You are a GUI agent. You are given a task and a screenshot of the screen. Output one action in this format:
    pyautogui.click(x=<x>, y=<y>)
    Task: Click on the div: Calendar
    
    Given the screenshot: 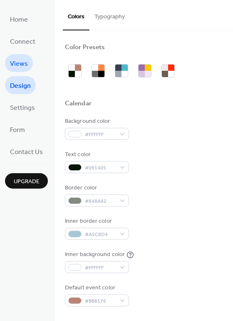 What is the action you would take?
    pyautogui.click(x=78, y=104)
    